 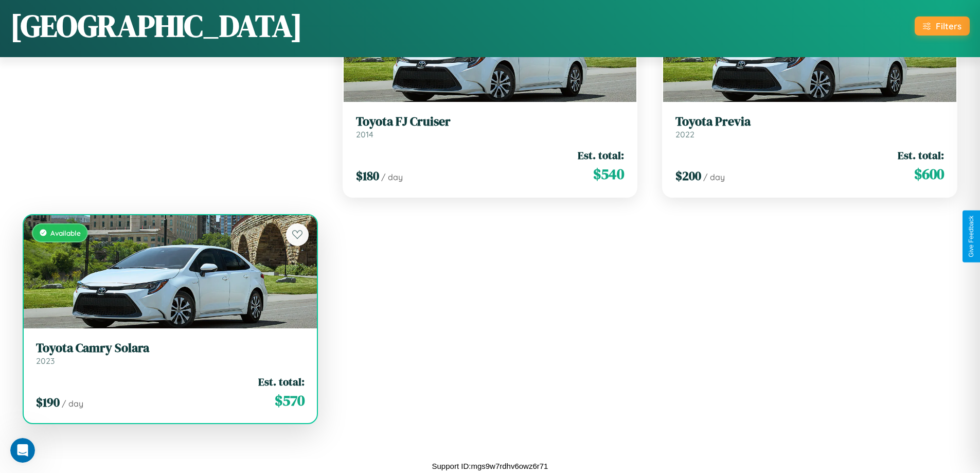 I want to click on a: Toyota Camry Solara2023, so click(x=171, y=353).